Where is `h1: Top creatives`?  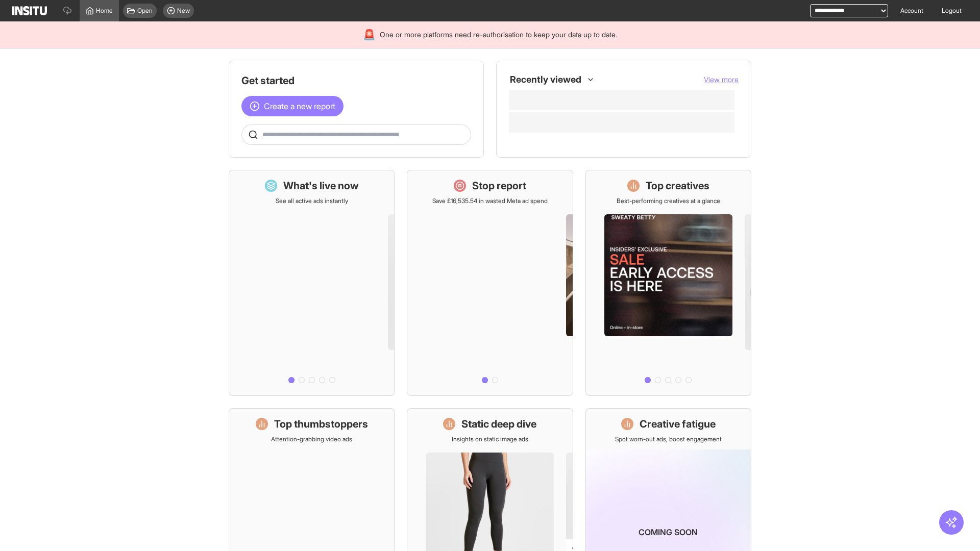
h1: Top creatives is located at coordinates (677, 185).